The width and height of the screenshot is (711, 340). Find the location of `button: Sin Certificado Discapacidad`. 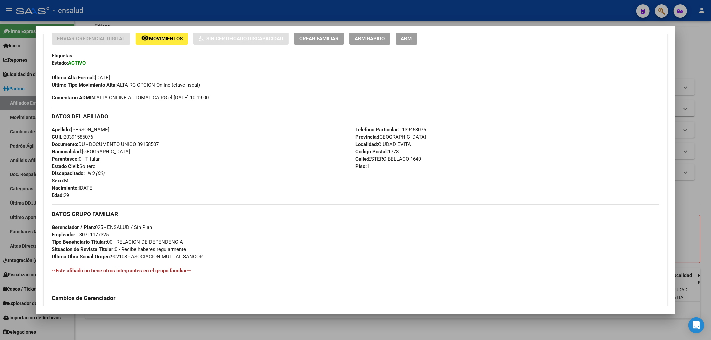

button: Sin Certificado Discapacidad is located at coordinates (241, 38).